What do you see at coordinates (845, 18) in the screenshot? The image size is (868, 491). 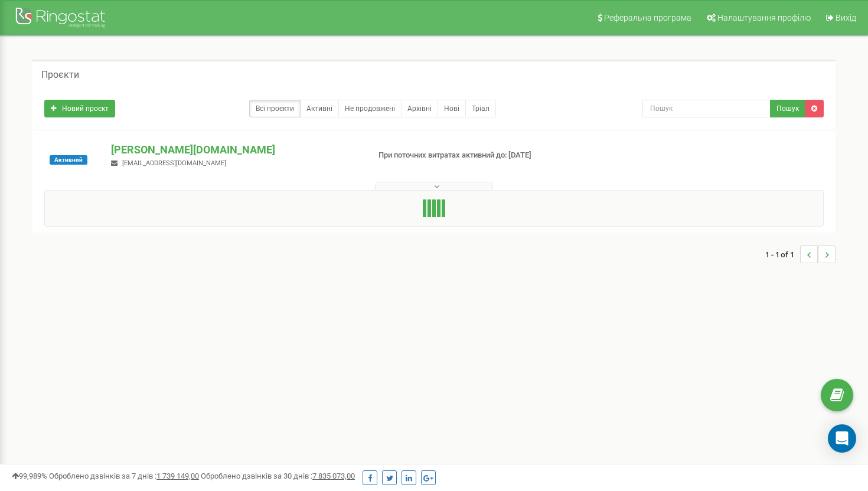 I see `span: Вихід` at bounding box center [845, 18].